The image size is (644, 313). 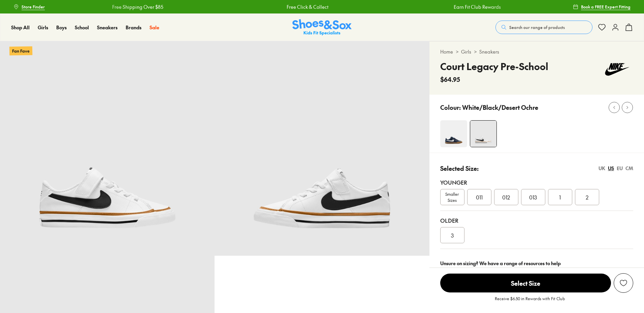 I want to click on span: Search our range of products, so click(x=537, y=27).